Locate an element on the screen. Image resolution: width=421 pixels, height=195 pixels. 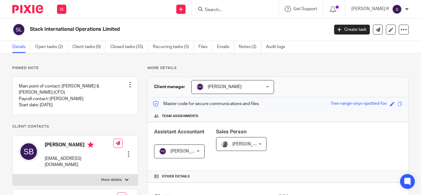
p: Master code for secure communications and files is located at coordinates (206, 104).